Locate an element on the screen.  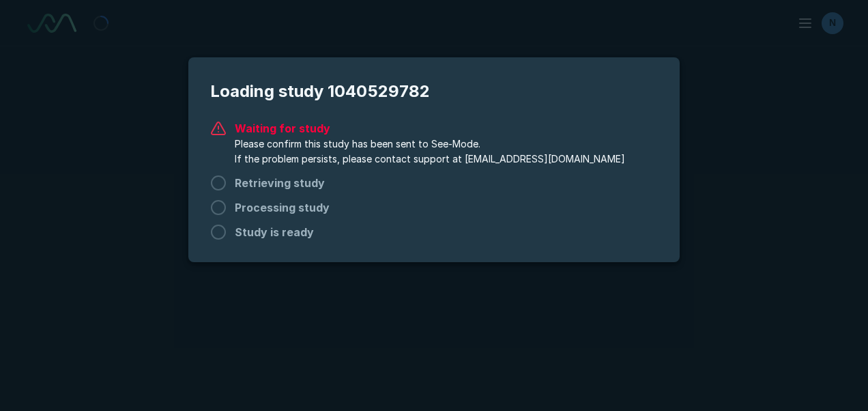
span: Study is ready is located at coordinates (274, 232).